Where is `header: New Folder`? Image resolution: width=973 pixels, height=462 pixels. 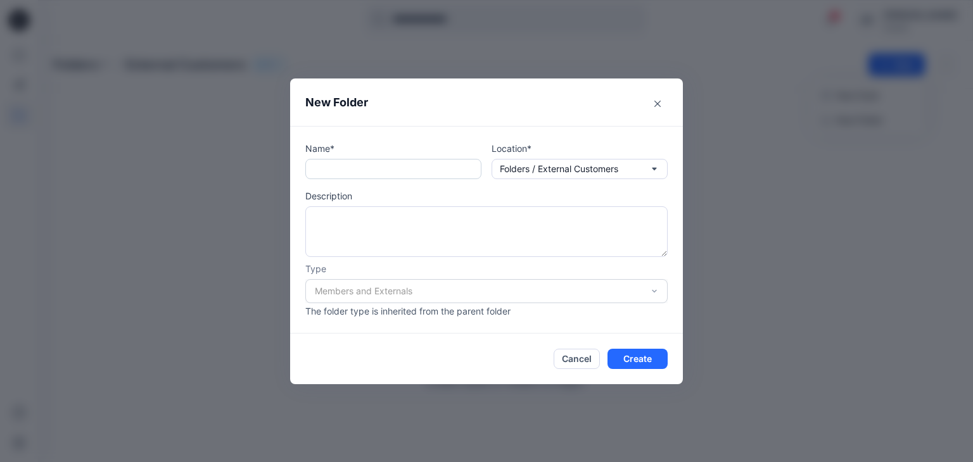
header: New Folder is located at coordinates (486, 102).